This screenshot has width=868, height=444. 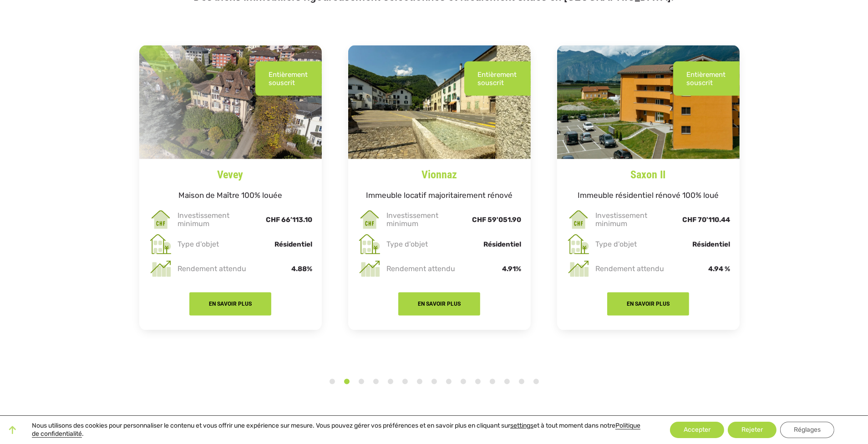 What do you see at coordinates (521, 382) in the screenshot?
I see `button: 14` at bounding box center [521, 382].